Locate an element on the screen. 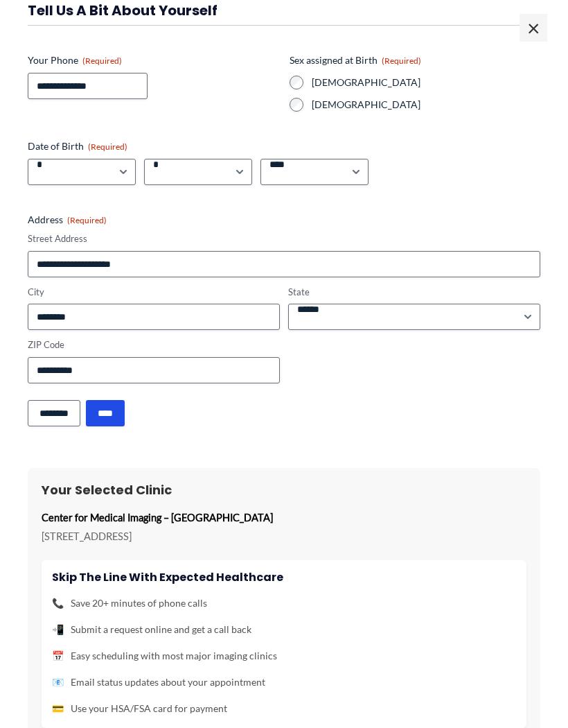 This screenshot has height=728, width=568. li: Email status updates about your appointment is located at coordinates (284, 682).